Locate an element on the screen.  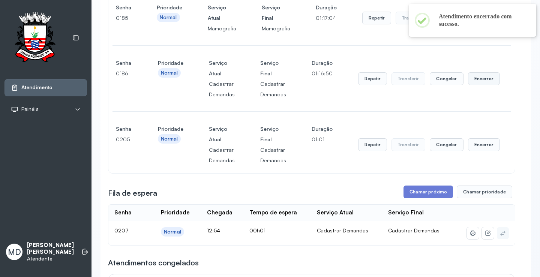
span: 12:54 is located at coordinates (214, 230).